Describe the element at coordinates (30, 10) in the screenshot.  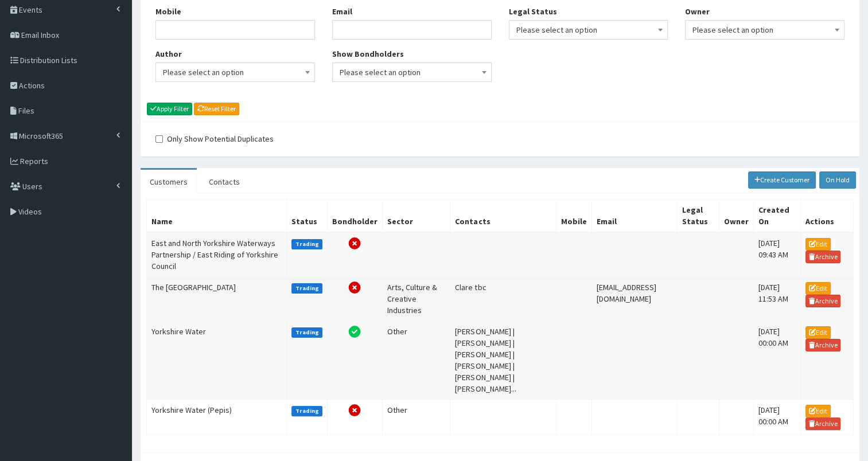
I see `span: Events` at that location.